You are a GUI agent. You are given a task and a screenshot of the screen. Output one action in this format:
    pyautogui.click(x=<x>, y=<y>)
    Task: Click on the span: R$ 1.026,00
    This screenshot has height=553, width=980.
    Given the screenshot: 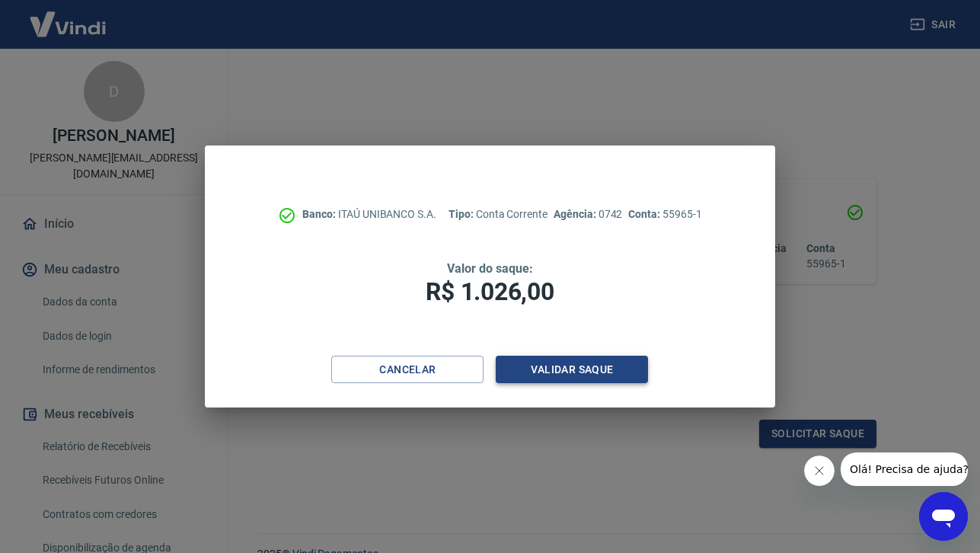 What is the action you would take?
    pyautogui.click(x=490, y=292)
    